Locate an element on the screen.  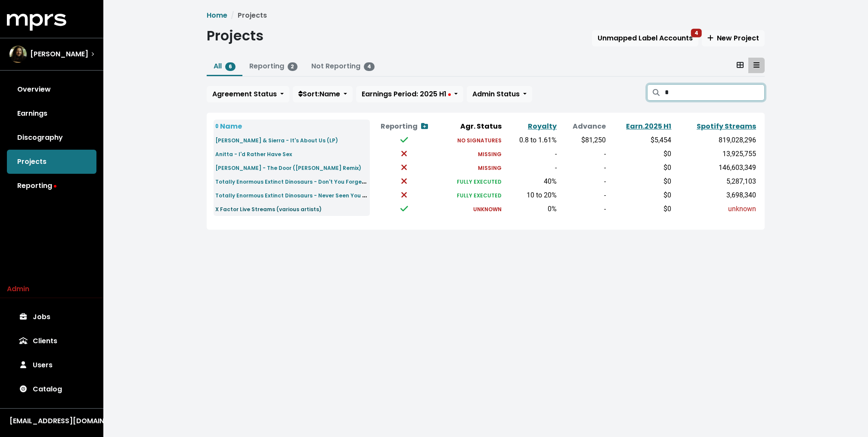
span: 2 is located at coordinates (293, 66).